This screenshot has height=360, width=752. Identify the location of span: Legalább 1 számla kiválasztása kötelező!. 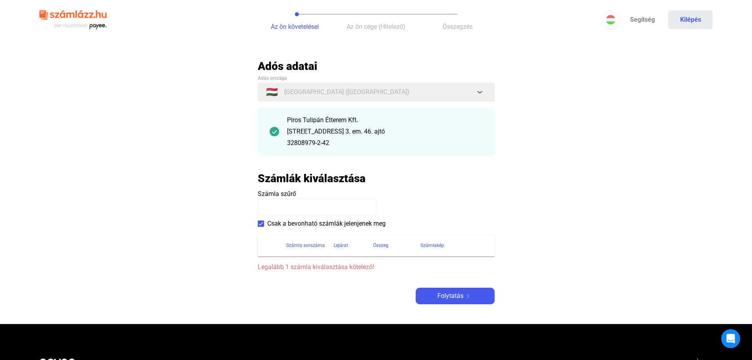
(376, 267).